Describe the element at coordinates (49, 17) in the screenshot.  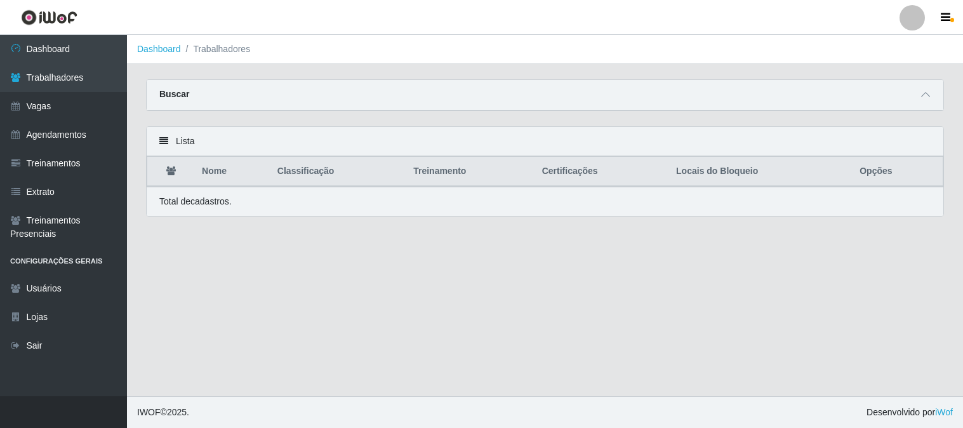
I see `img: CoreUI Logo` at that location.